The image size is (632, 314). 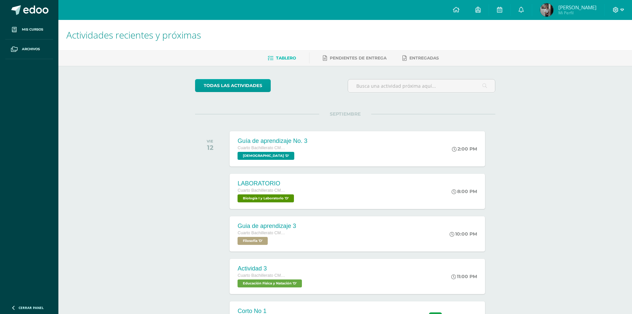 I want to click on span: Filosofía 'D', so click(x=253, y=241).